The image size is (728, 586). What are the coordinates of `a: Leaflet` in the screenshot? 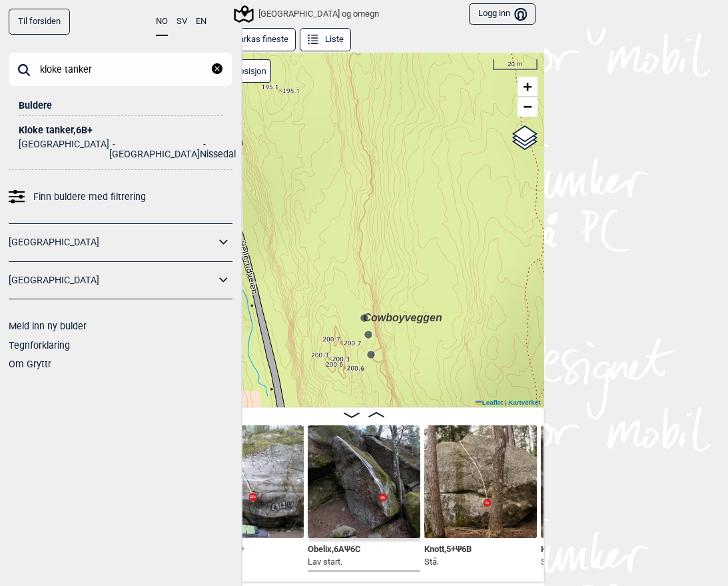 It's located at (489, 402).